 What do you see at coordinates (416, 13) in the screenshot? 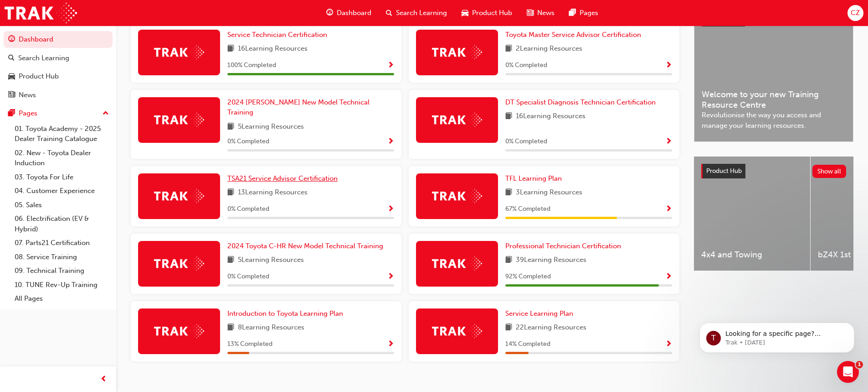
I see `a: search-iconSearch Learning` at bounding box center [416, 13].